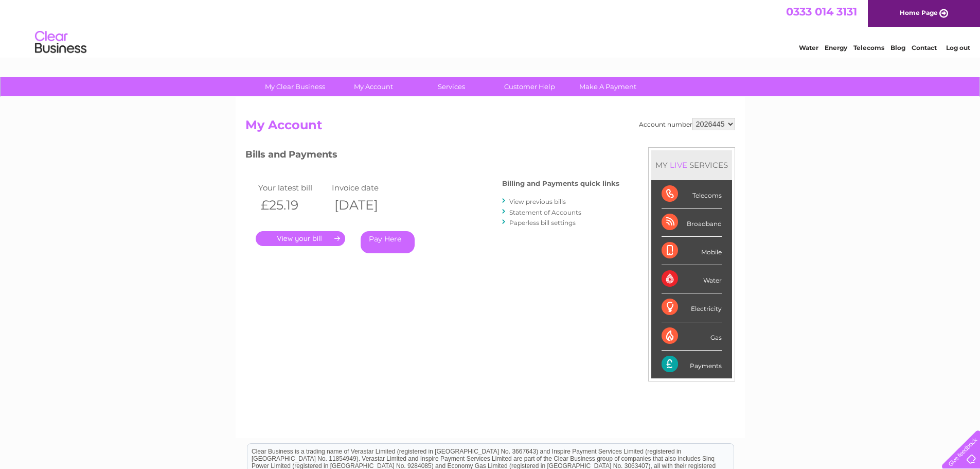 This screenshot has height=469, width=980. I want to click on div: MY SERVICES, so click(691, 165).